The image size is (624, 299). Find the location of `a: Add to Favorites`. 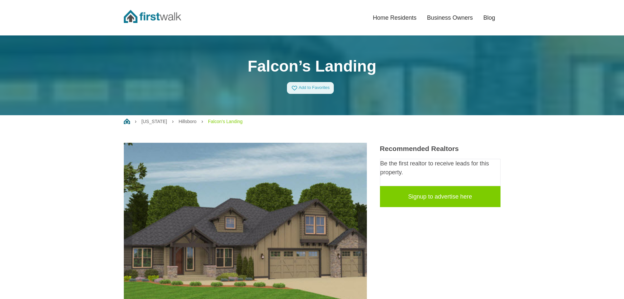

a: Add to Favorites is located at coordinates (311, 88).